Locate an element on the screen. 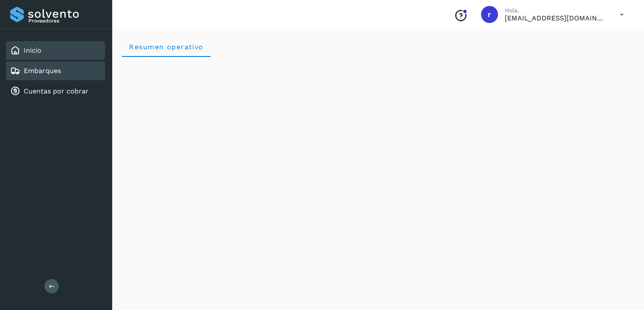 The width and height of the screenshot is (644, 310). p: Hola, is located at coordinates (556, 10).